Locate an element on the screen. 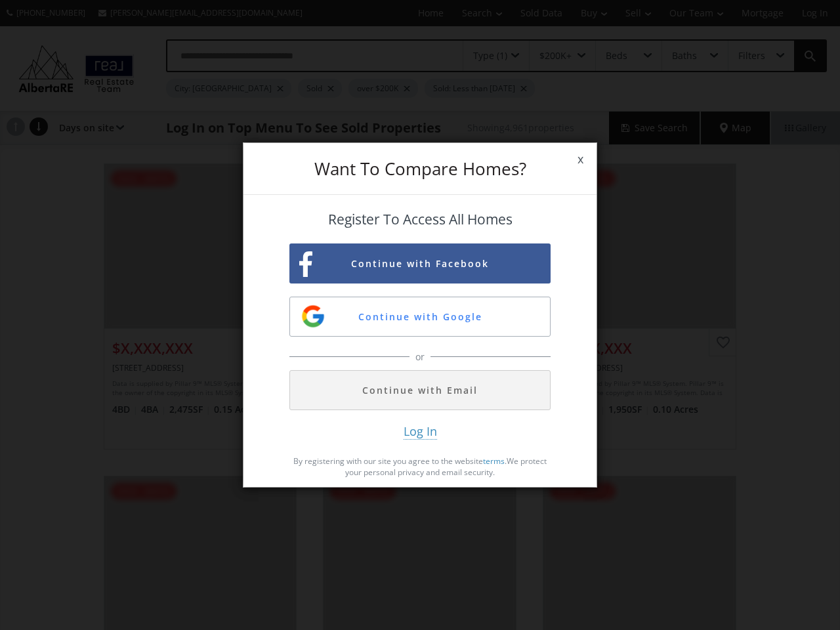 The width and height of the screenshot is (840, 630). a: terms is located at coordinates (494, 461).